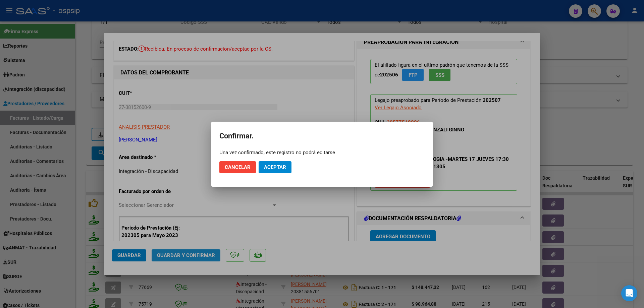 This screenshot has height=308, width=644. What do you see at coordinates (275, 167) in the screenshot?
I see `span: Aceptar` at bounding box center [275, 167].